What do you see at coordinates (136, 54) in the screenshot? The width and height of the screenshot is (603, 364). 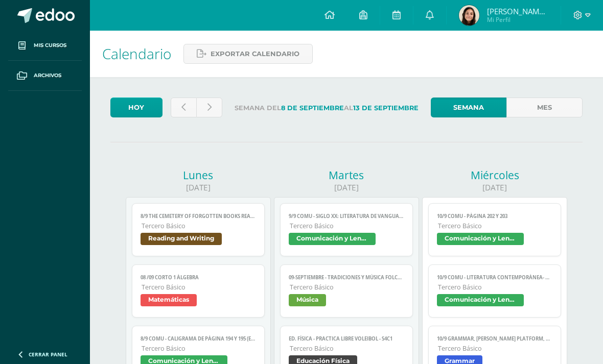 I see `span: Calendario` at bounding box center [136, 54].